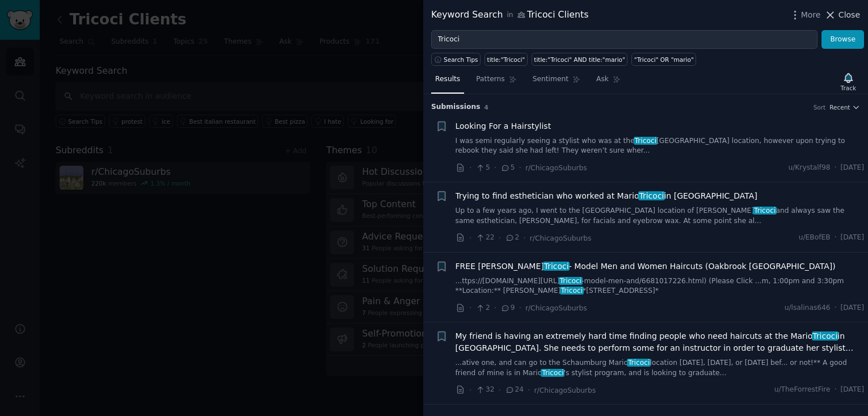 The image size is (868, 416). I want to click on span: 32, so click(485, 389).